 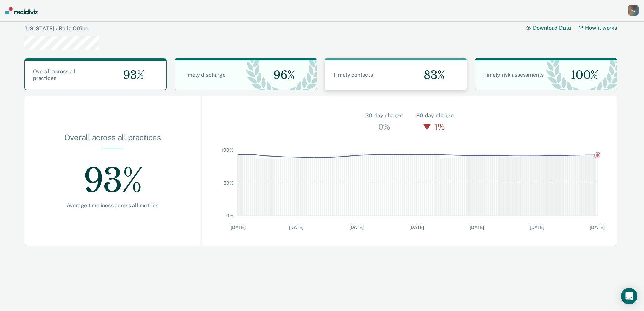 What do you see at coordinates (130, 75) in the screenshot?
I see `span: 93%` at bounding box center [130, 75].